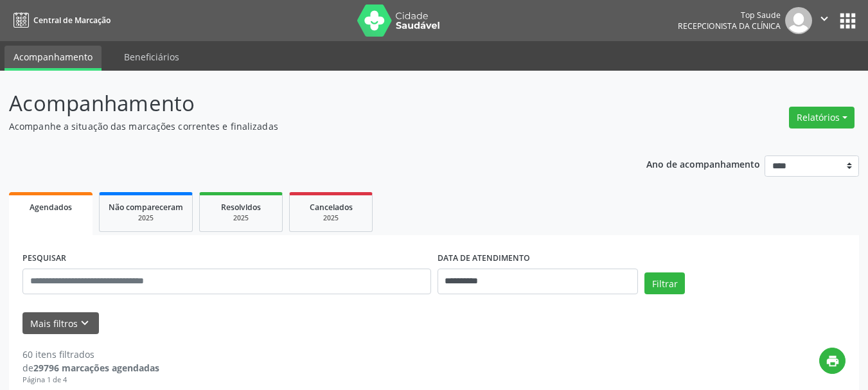 The height and width of the screenshot is (390, 868). Describe the element at coordinates (84, 324) in the screenshot. I see `i: keyboard_arrow_down` at that location.